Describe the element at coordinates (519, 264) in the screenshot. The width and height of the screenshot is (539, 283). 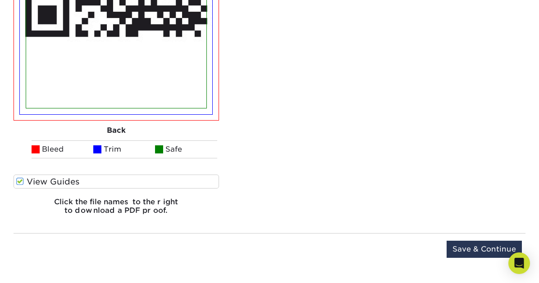
I see `div: Open Intercom Messenger` at that location.